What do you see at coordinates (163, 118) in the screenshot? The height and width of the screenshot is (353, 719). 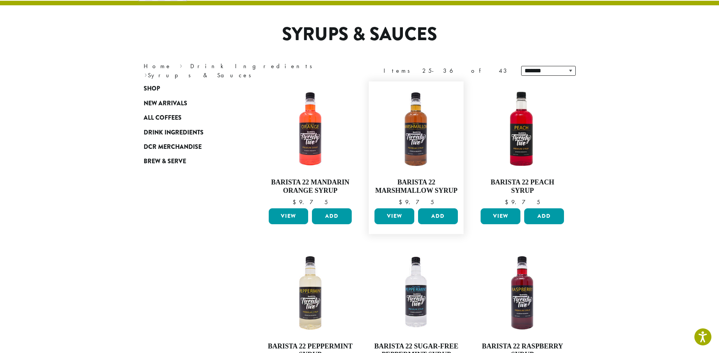 I see `span: All Coffees` at bounding box center [163, 118].